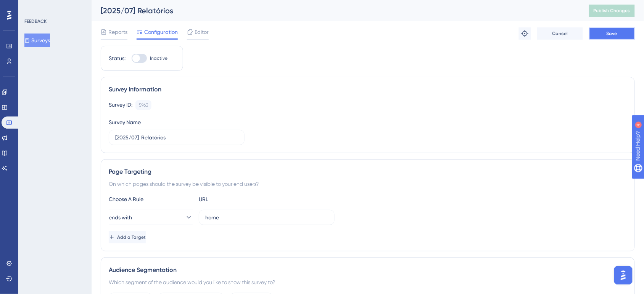 Image resolution: width=644 pixels, height=294 pixels. I want to click on div: Choose A Rule, so click(151, 199).